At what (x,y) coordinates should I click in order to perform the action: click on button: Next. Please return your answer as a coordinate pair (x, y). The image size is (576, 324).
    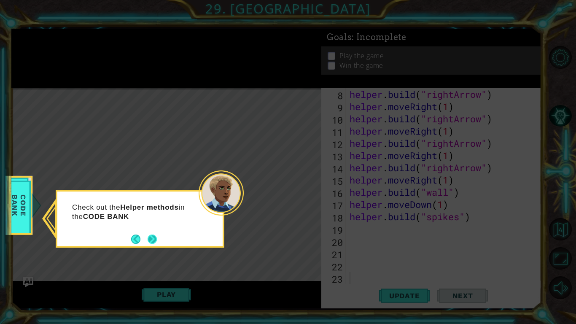
    Looking at the image, I should click on (152, 239).